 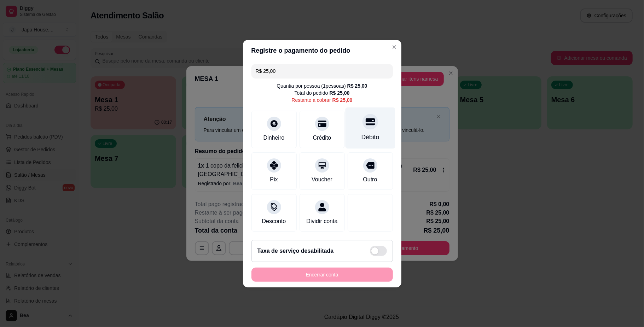 What do you see at coordinates (322, 222) in the screenshot?
I see `div: Dividir conta` at bounding box center [322, 222].